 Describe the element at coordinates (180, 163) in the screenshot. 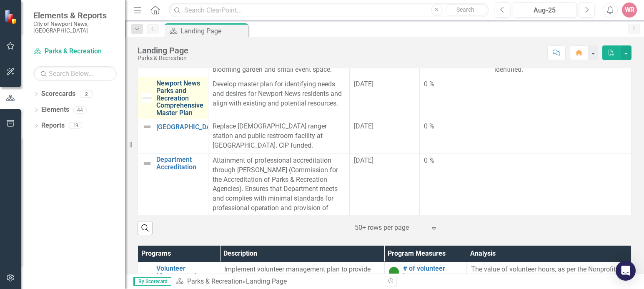

I see `a: Department Accreditation` at that location.